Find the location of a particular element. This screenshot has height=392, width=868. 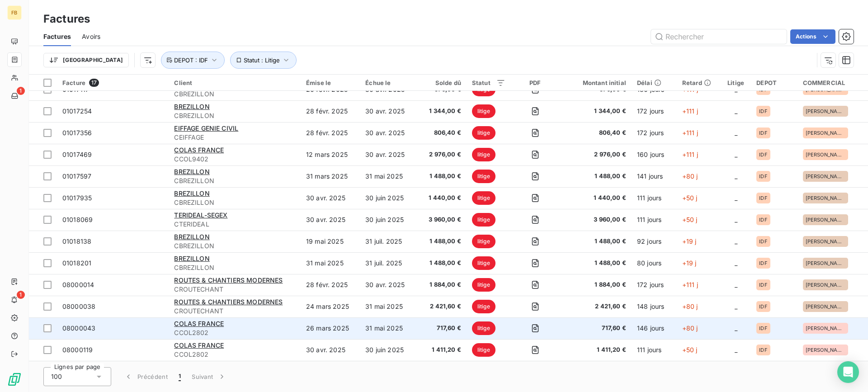

div: Montant initial is located at coordinates (595, 83).